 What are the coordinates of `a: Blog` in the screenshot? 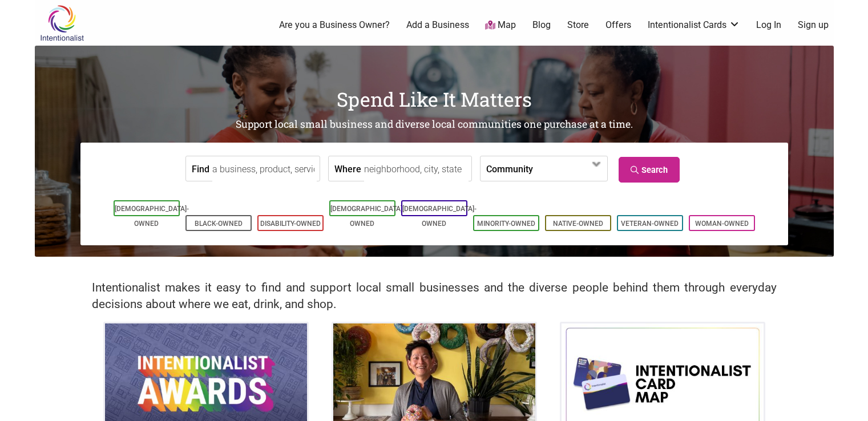 It's located at (542, 25).